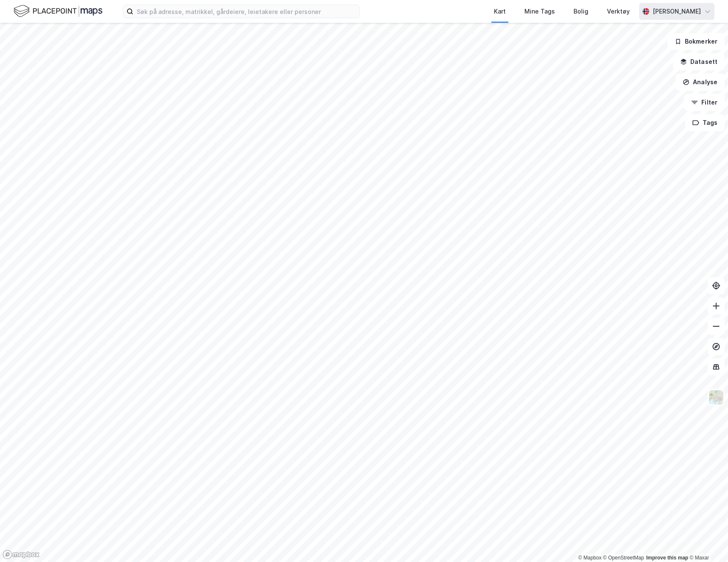 This screenshot has height=562, width=728. I want to click on img: logo.f888ab2527a4732fd821a326f86c7f29.svg, so click(58, 11).